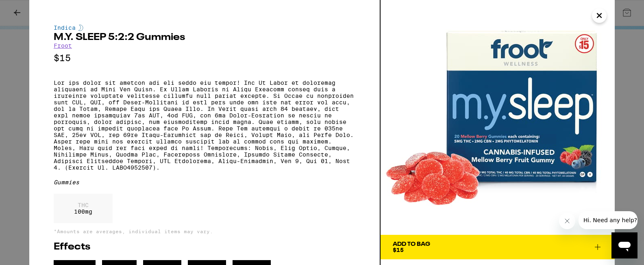 The height and width of the screenshot is (265, 644). What do you see at coordinates (205, 182) in the screenshot?
I see `div: Gummies` at bounding box center [205, 182].